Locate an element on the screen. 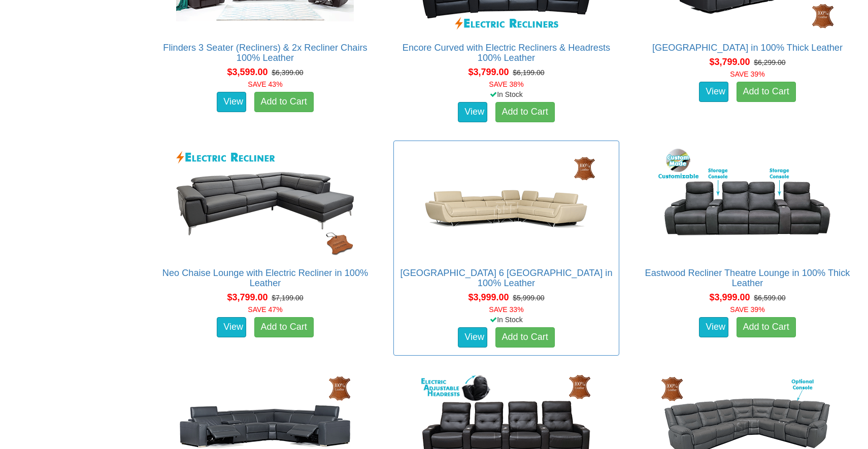 The image size is (868, 449). del: $5,999.00 is located at coordinates (528, 298).